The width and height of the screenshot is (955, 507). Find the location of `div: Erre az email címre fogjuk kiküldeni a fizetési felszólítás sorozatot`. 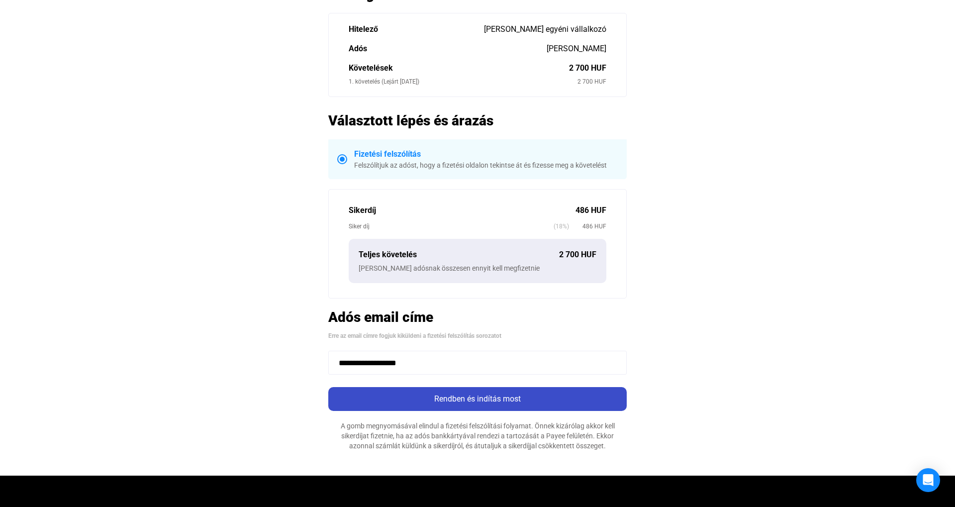

div: Erre az email címre fogjuk kiküldeni a fizetési felszólítás sorozatot is located at coordinates (478, 336).